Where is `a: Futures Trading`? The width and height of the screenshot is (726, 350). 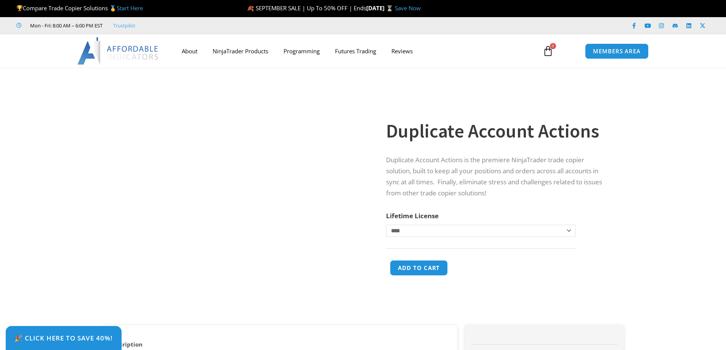 a: Futures Trading is located at coordinates (355, 51).